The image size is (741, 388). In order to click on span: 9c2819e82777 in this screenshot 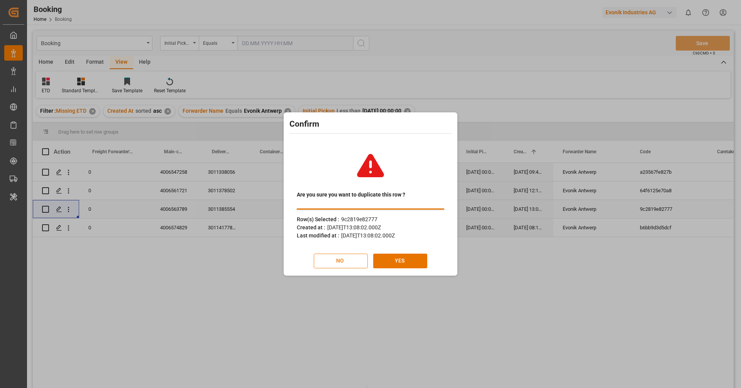, I will do `click(360, 219)`.